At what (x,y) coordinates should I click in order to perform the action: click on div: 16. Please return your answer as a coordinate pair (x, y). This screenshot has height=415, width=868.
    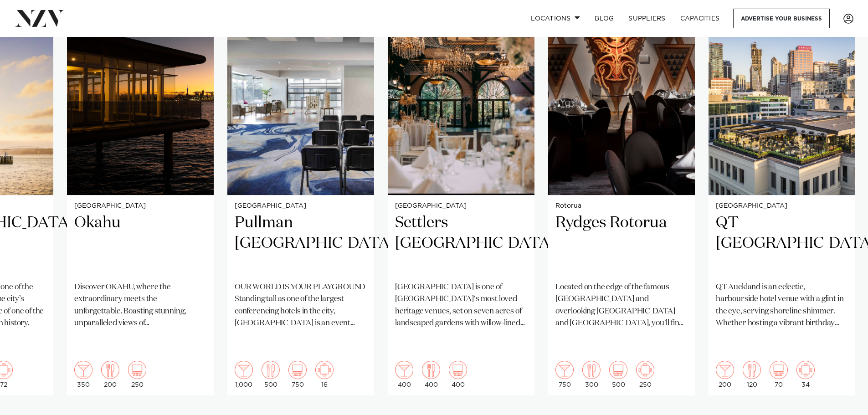
    Looking at the image, I should click on (325, 375).